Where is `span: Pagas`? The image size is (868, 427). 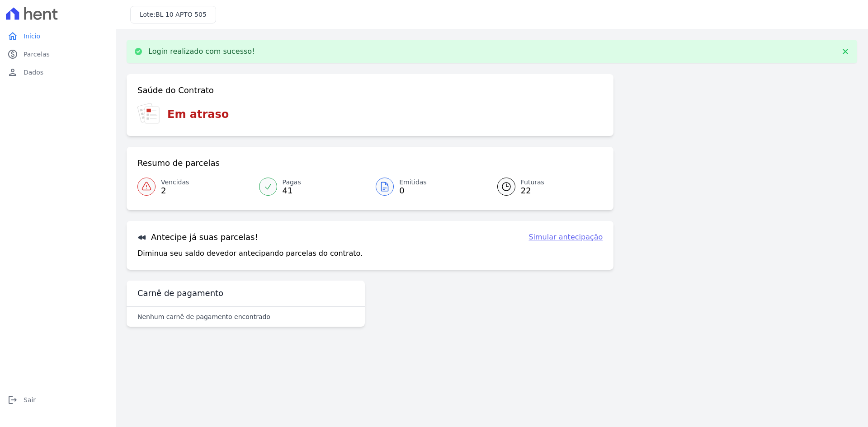 span: Pagas is located at coordinates (292, 182).